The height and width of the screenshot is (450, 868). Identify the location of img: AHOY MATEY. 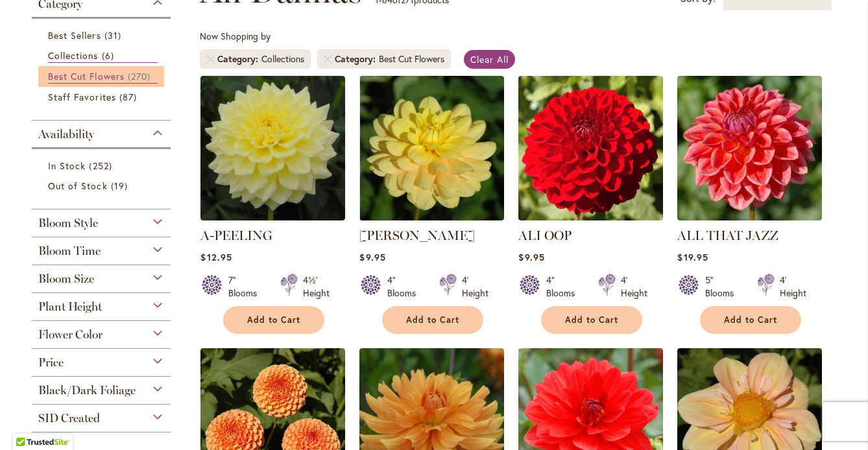
(431, 148).